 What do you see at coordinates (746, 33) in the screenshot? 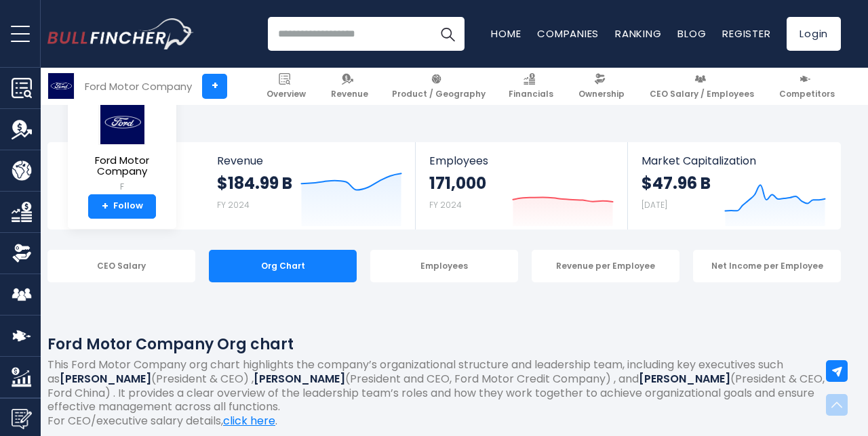
I see `a: Register` at bounding box center [746, 33].